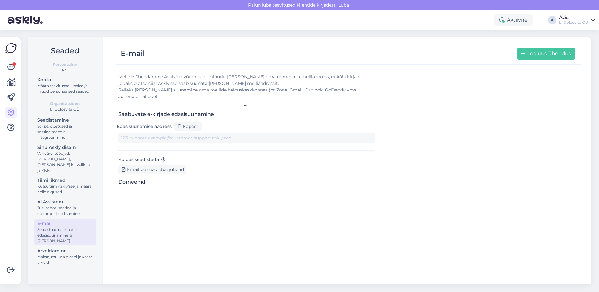 The width and height of the screenshot is (599, 292). Describe the element at coordinates (65, 80) in the screenshot. I see `div: Konto` at that location.